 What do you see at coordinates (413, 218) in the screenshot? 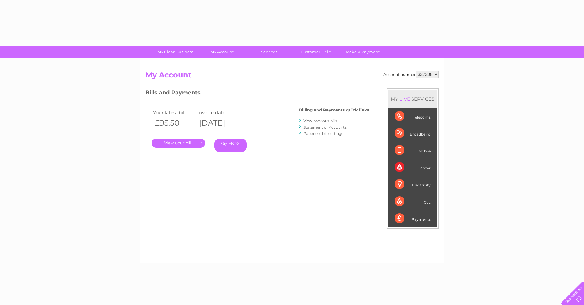
I see `div: Payments` at bounding box center [413, 218].